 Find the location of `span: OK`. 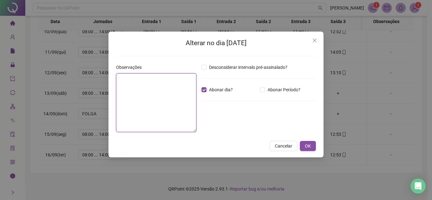

span: OK is located at coordinates (308, 146).